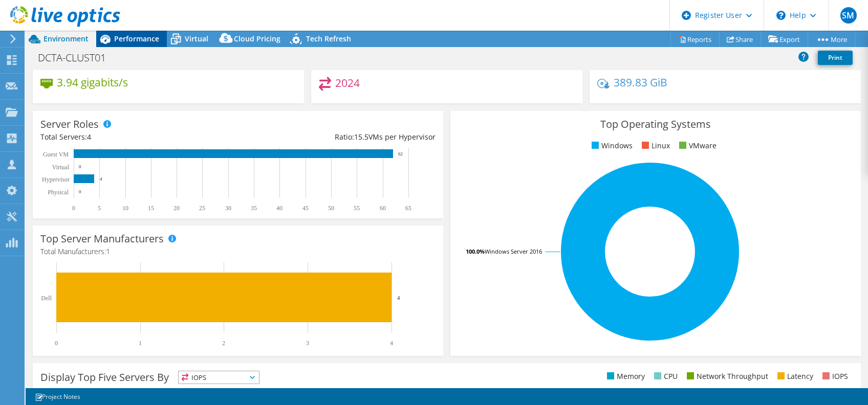 The image size is (868, 405). I want to click on h1: DCTA-CLUST01, so click(77, 58).